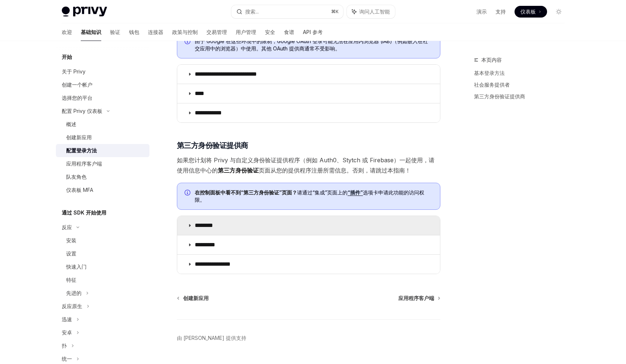  I want to click on a: 验证, so click(115, 32).